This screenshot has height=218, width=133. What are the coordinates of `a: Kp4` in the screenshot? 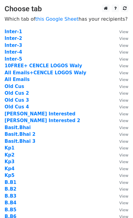 It's located at (9, 169).